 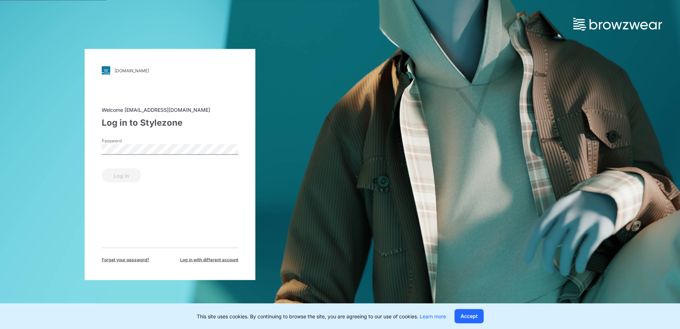 What do you see at coordinates (106, 70) in the screenshot?
I see `img: svg+xml;base64,PHN2ZyB3aWR0aD0iMjgiIGhlaWdodD0iMjgiIHZpZXdCb3g9IjAgMCAyOCAyOCIgZmlsbD0ibm9uZSIgeG...` at bounding box center [106, 70].